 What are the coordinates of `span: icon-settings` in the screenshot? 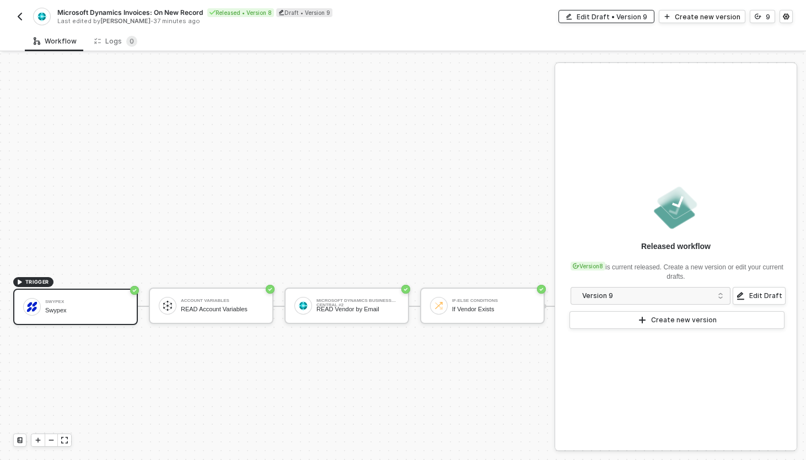 It's located at (786, 17).